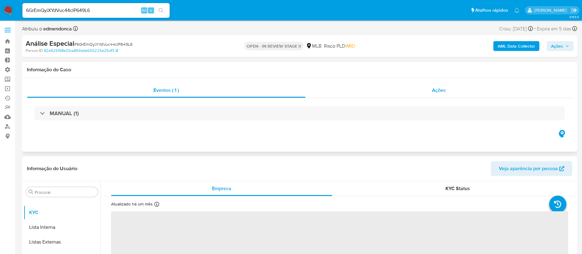  What do you see at coordinates (57, 29) in the screenshot?
I see `b: edmendonca` at bounding box center [57, 29].